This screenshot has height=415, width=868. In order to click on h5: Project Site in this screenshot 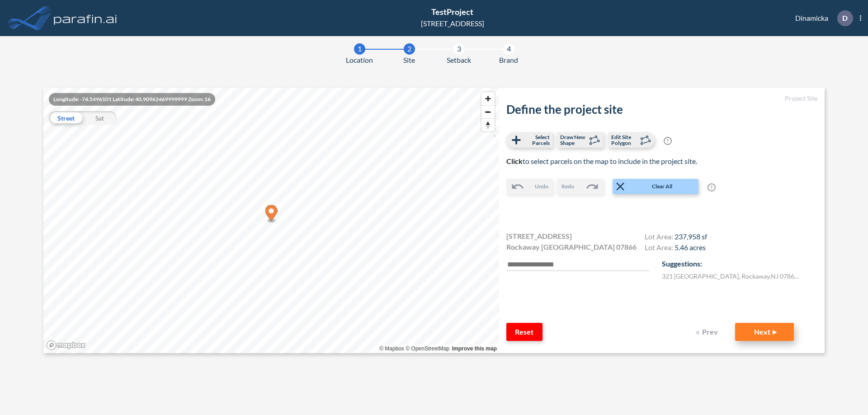, I will do `click(662, 98)`.